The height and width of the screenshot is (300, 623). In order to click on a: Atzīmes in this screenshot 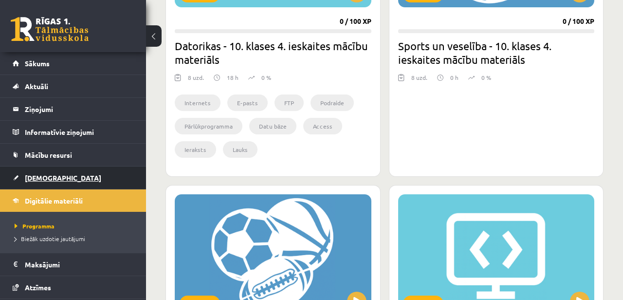, I will do `click(73, 287)`.